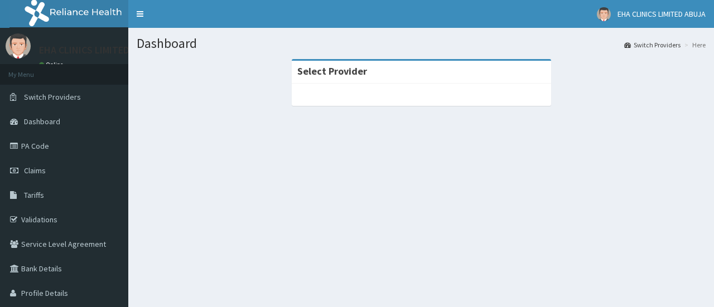  What do you see at coordinates (52, 97) in the screenshot?
I see `span: Switch Providers` at bounding box center [52, 97].